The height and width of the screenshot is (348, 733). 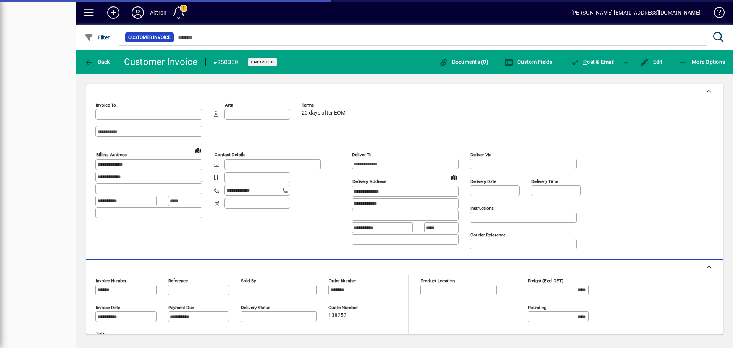 I want to click on span: Custom Fields, so click(x=528, y=62).